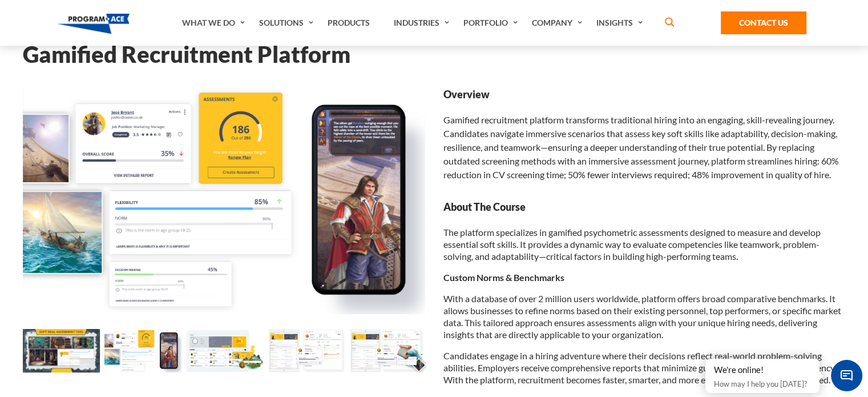 The width and height of the screenshot is (868, 397). What do you see at coordinates (644, 94) in the screenshot?
I see `strong: Overview` at bounding box center [644, 94].